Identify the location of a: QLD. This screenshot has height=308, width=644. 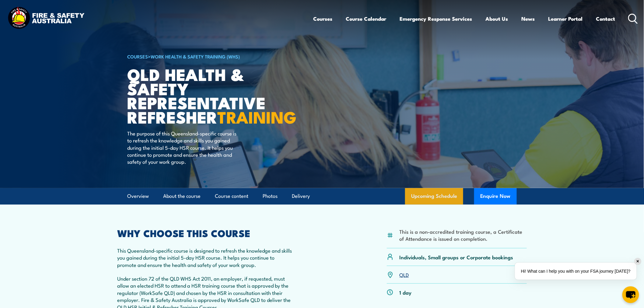
(404, 274).